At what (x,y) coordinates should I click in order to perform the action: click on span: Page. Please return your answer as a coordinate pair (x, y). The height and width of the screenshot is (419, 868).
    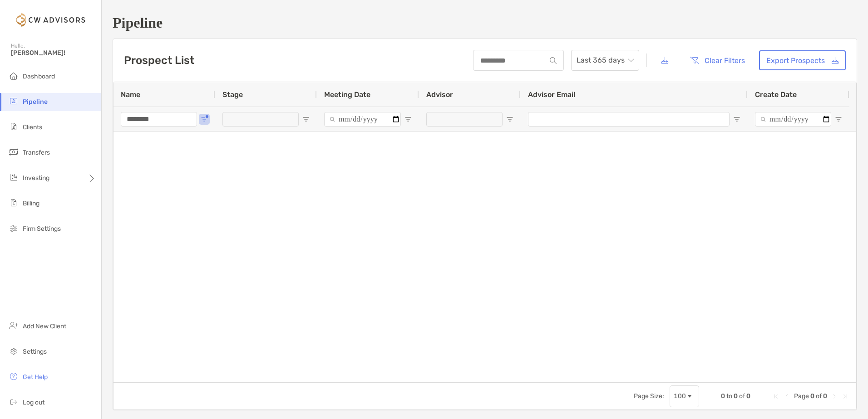
    Looking at the image, I should click on (801, 396).